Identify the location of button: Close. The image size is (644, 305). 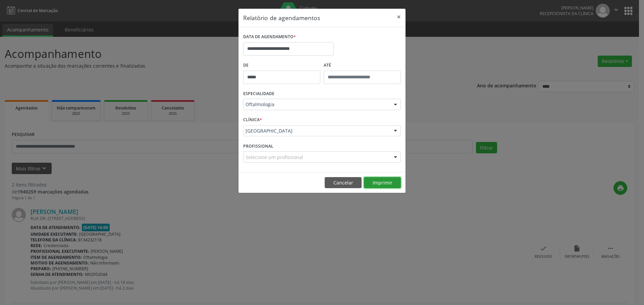
(398, 17).